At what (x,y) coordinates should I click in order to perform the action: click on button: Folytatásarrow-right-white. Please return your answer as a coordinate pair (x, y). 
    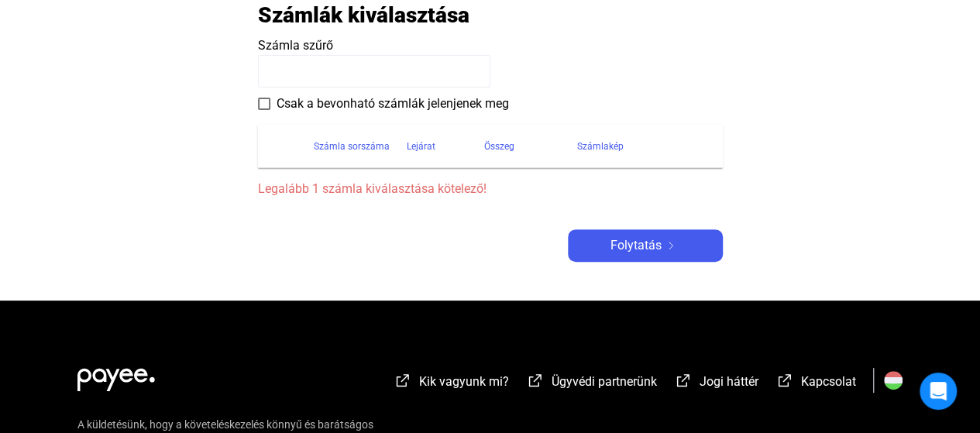
    Looking at the image, I should click on (646, 245).